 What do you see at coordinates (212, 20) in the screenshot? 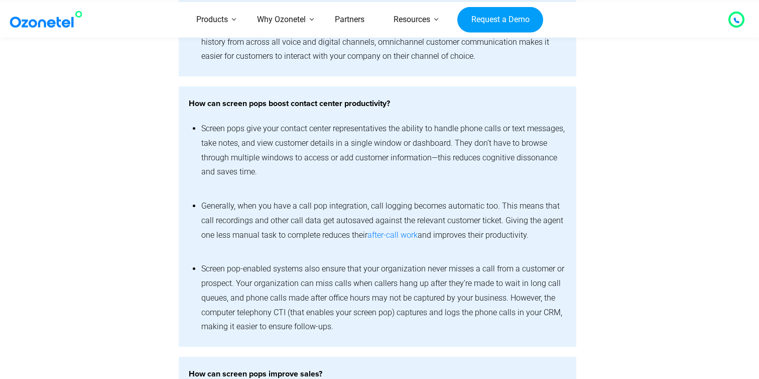
I see `a: Products` at bounding box center [212, 20].